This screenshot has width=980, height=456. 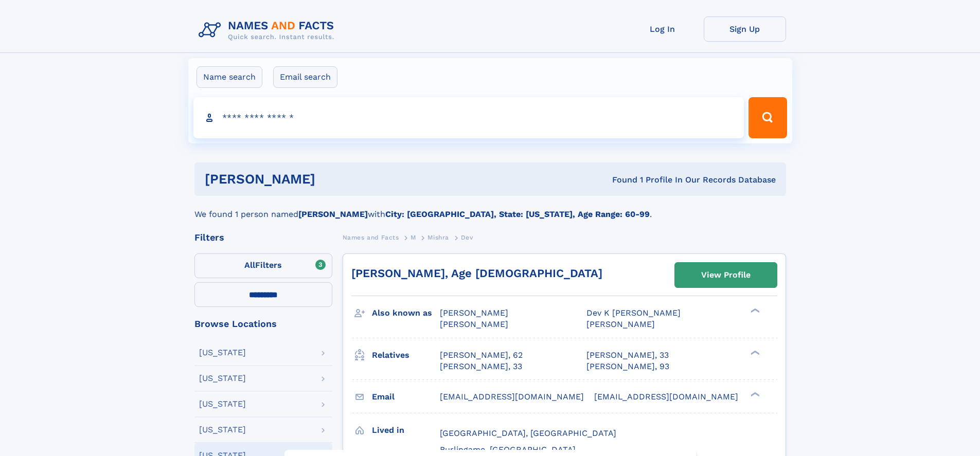 What do you see at coordinates (467, 238) in the screenshot?
I see `span: Dev` at bounding box center [467, 238].